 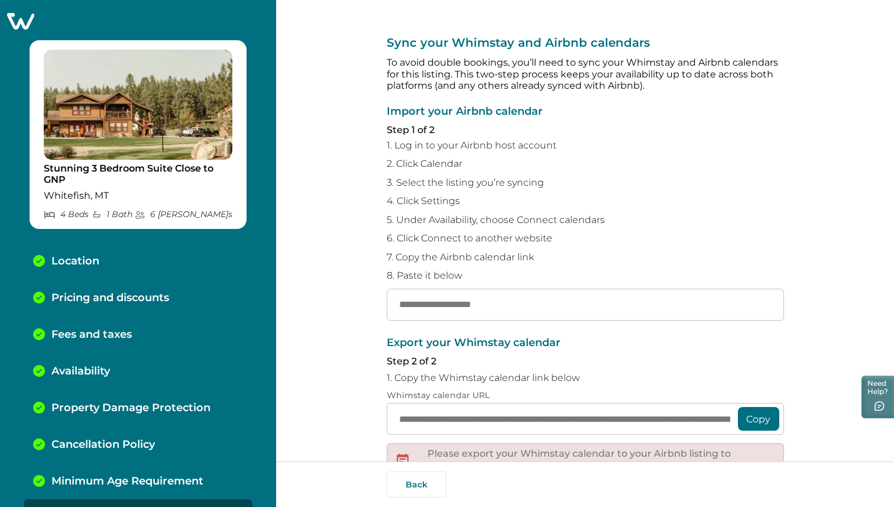 What do you see at coordinates (416, 485) in the screenshot?
I see `button: Back` at bounding box center [416, 485].